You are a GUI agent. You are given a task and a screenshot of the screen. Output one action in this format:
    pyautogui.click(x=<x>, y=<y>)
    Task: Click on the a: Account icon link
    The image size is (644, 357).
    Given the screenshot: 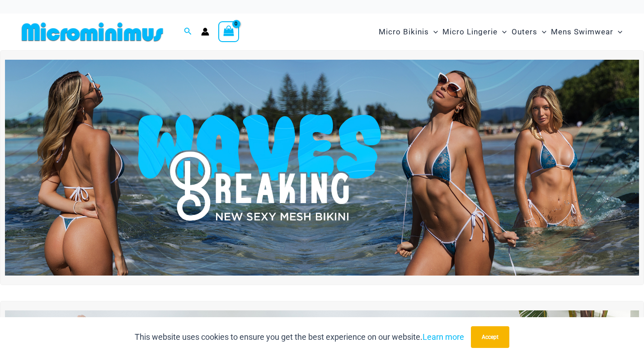 What is the action you would take?
    pyautogui.click(x=205, y=32)
    